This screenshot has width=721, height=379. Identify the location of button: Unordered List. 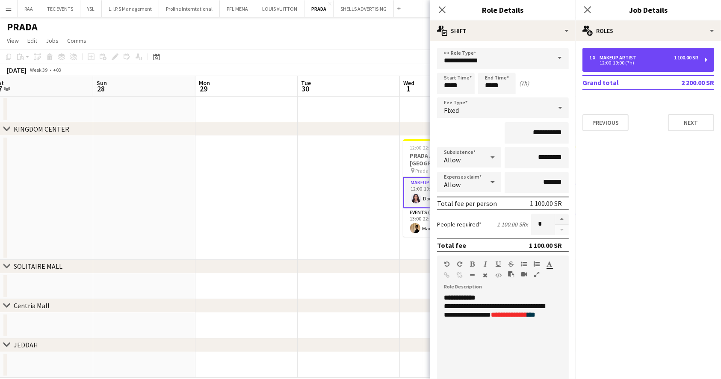
(524, 264).